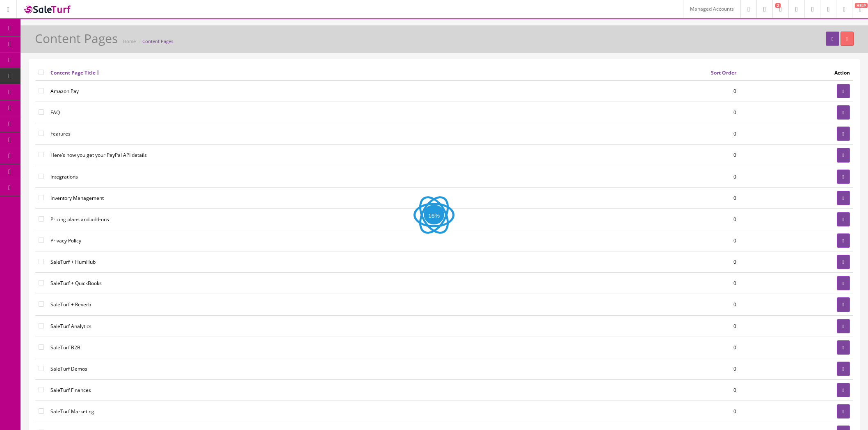 This screenshot has width=868, height=430. I want to click on td: Integrations, so click(311, 176).